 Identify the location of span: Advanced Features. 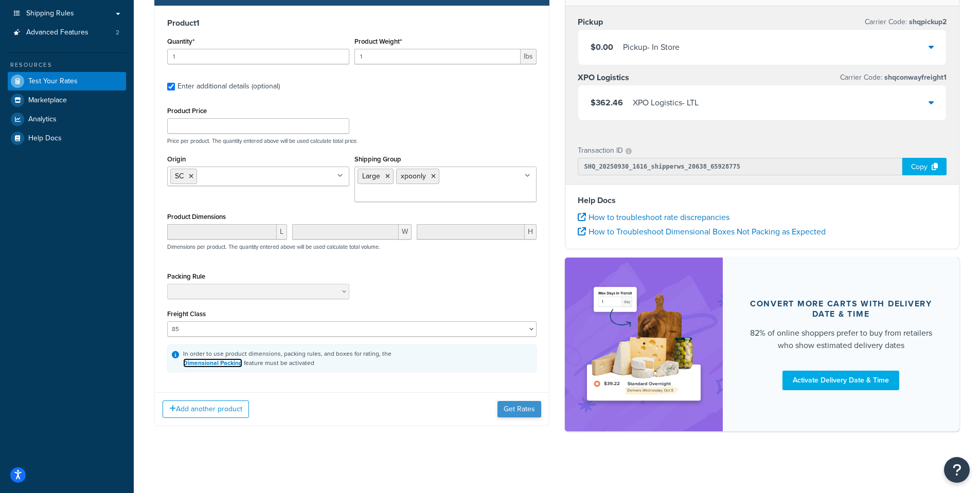
(57, 32).